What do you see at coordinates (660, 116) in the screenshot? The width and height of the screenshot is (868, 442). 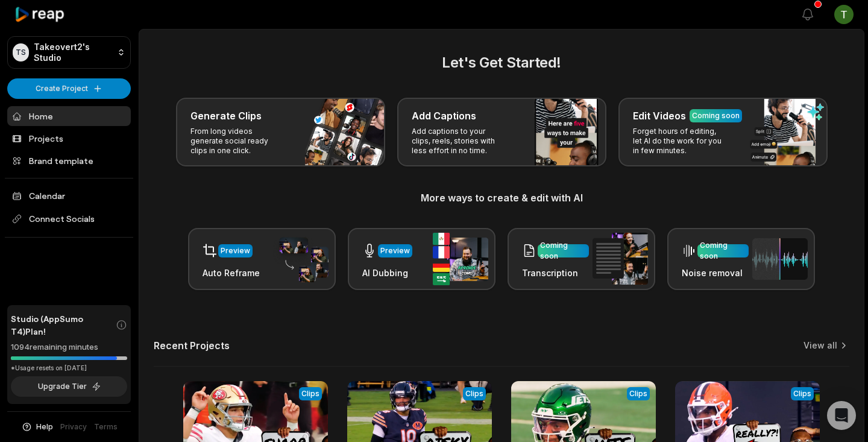 I see `h3: Edit Videos` at bounding box center [660, 116].